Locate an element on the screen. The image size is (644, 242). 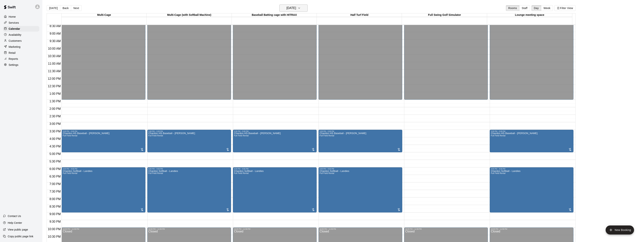
button: Day is located at coordinates (537, 8).